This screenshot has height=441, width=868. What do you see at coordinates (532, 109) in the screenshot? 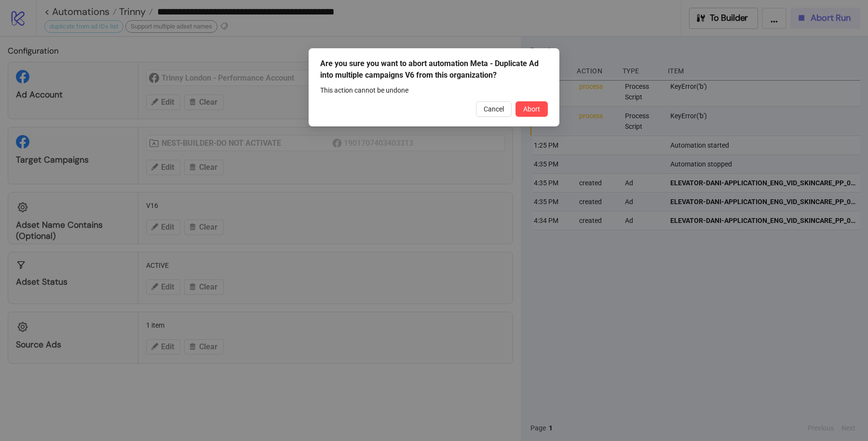
I see `span: Abort` at bounding box center [532, 109].